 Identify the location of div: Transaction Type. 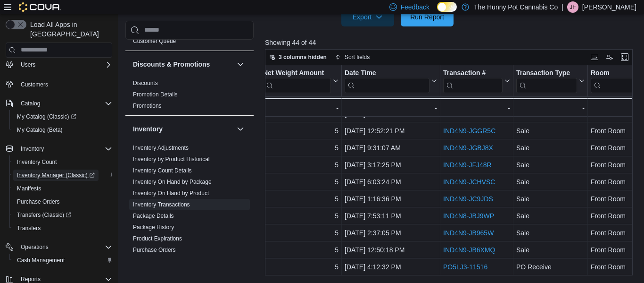
(547, 73).